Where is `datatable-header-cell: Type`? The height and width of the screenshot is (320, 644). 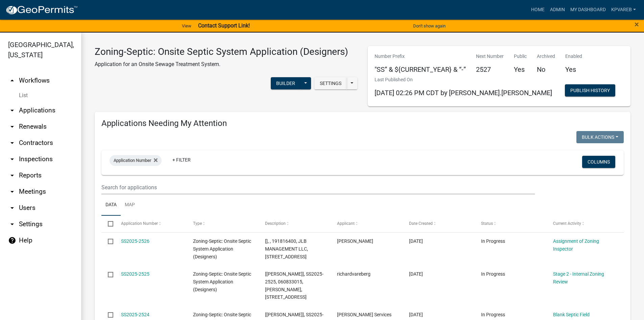 datatable-header-cell: Type is located at coordinates (222, 224).